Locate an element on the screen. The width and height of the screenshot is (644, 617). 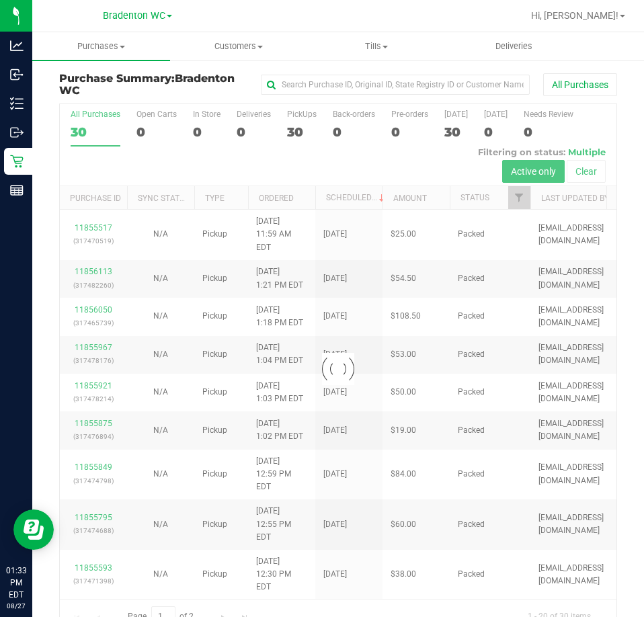
inline-svg: Analytics is located at coordinates (17, 46).